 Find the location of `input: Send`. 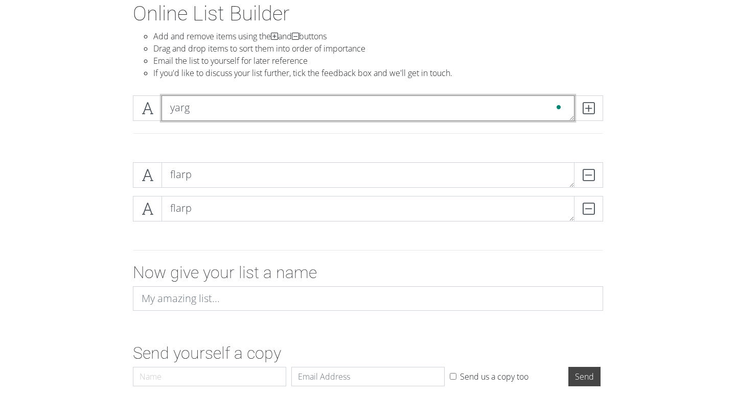

input: Send is located at coordinates (584, 377).